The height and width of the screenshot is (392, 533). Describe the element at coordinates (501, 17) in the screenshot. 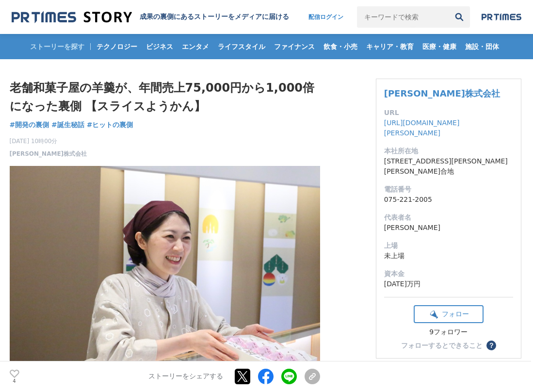

I see `img: prtimes` at that location.